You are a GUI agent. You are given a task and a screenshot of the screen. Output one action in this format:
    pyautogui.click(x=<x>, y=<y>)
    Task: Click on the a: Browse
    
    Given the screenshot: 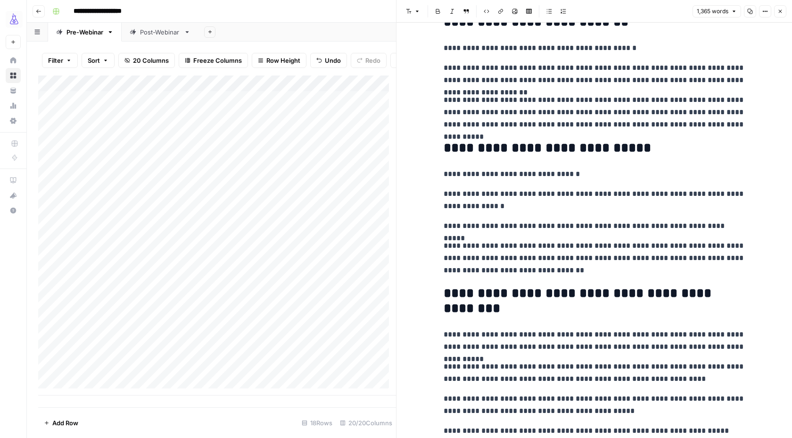 What is the action you would take?
    pyautogui.click(x=13, y=75)
    